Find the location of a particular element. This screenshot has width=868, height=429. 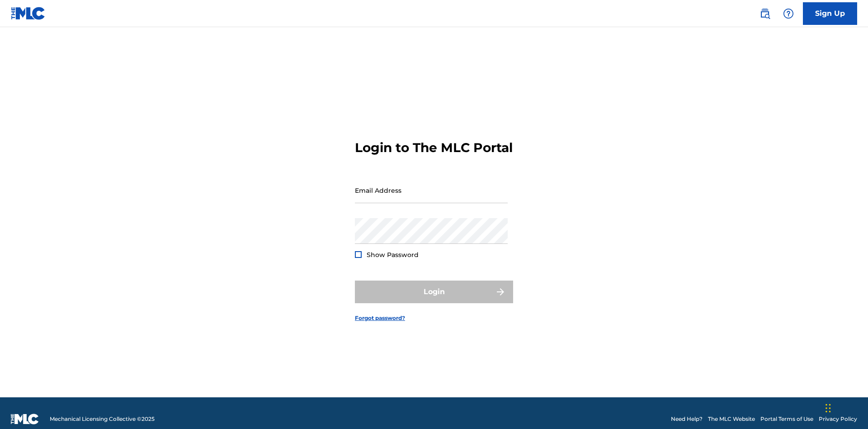

a: Portal Terms of Use is located at coordinates (786, 419).